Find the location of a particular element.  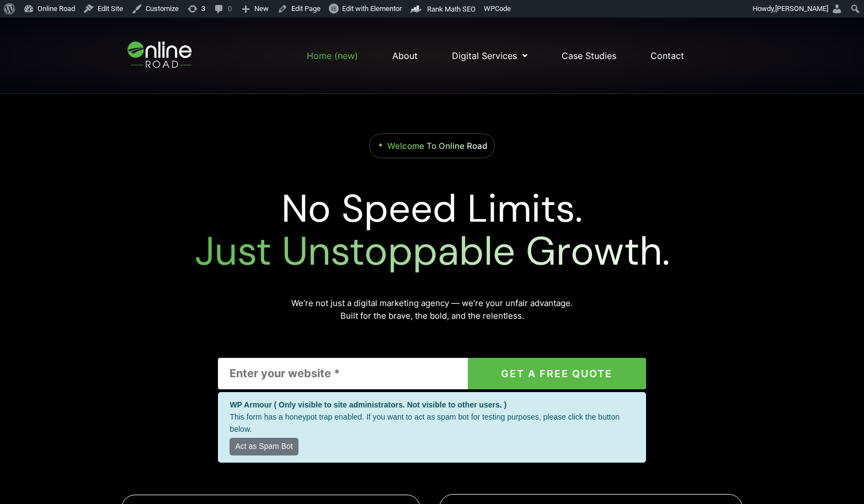

strong: WP Armour ( Only visible to site administrators. Not visible to other users. ) is located at coordinates (368, 405).